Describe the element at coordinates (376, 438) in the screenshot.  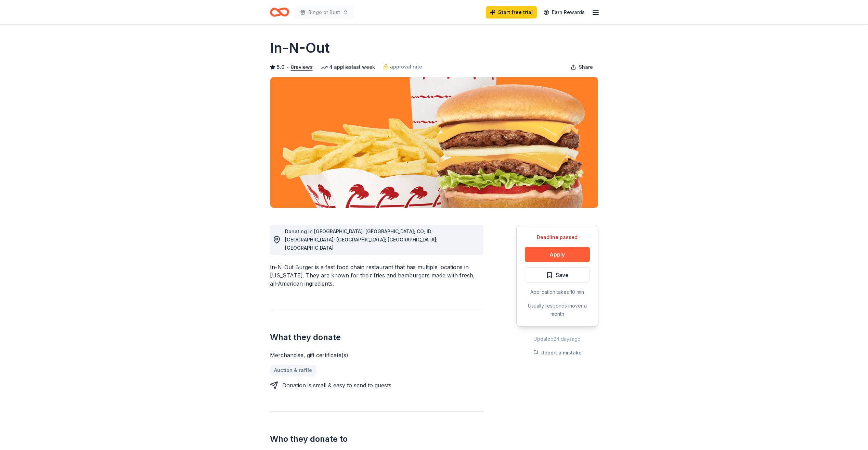
I see `h2: Who they donate to` at that location.